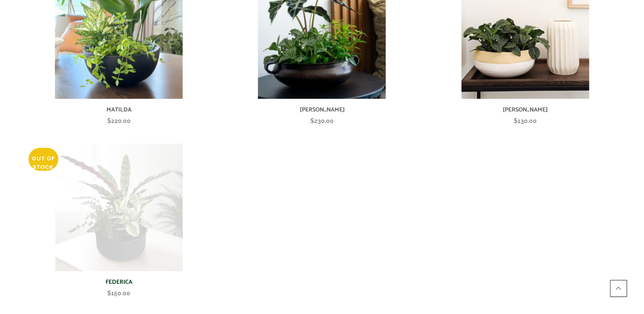 The height and width of the screenshot is (314, 644). What do you see at coordinates (118, 284) in the screenshot?
I see `a: FEDERICA $150.00` at bounding box center [118, 284].